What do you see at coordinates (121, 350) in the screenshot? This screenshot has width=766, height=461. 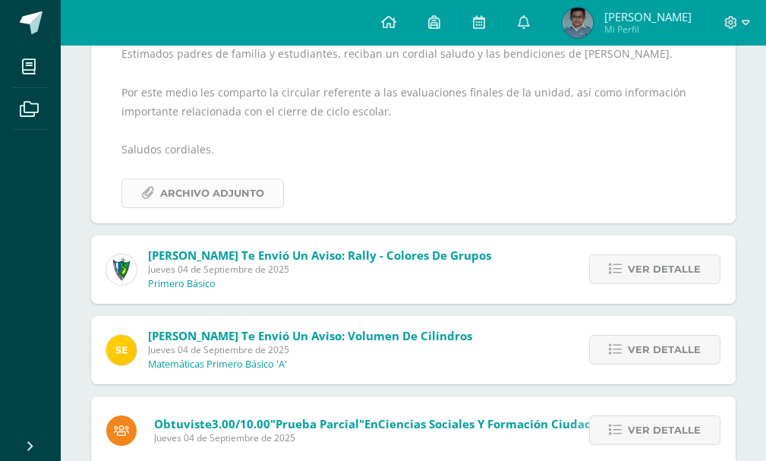 I see `img: 03c2987289e60ca238394da5f82a525a.png` at bounding box center [121, 350].